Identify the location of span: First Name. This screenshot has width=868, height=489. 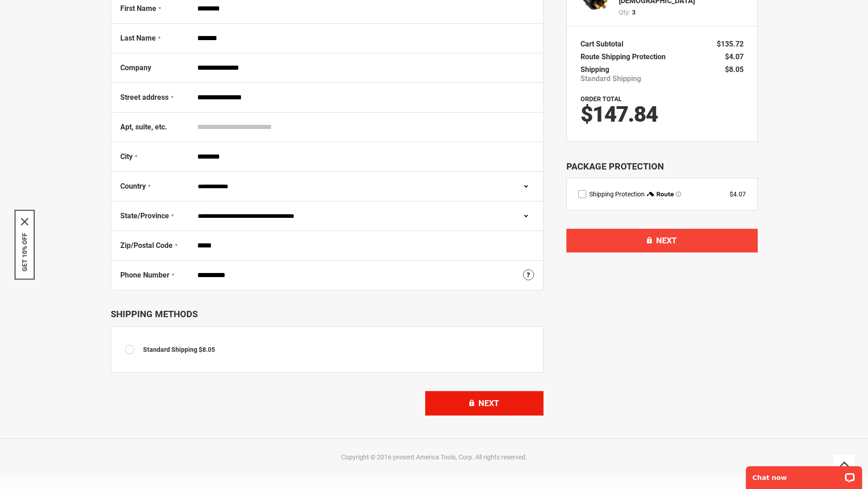
(138, 8).